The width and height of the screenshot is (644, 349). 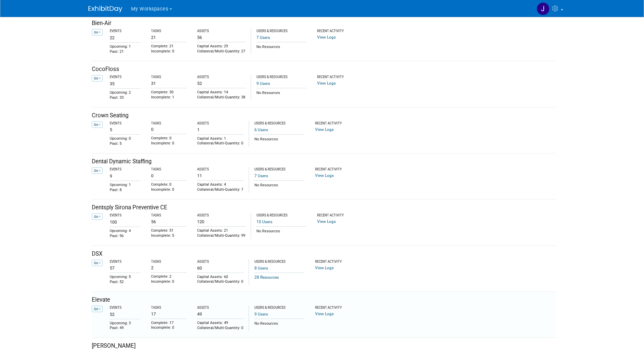 I want to click on div: 100, so click(x=125, y=221).